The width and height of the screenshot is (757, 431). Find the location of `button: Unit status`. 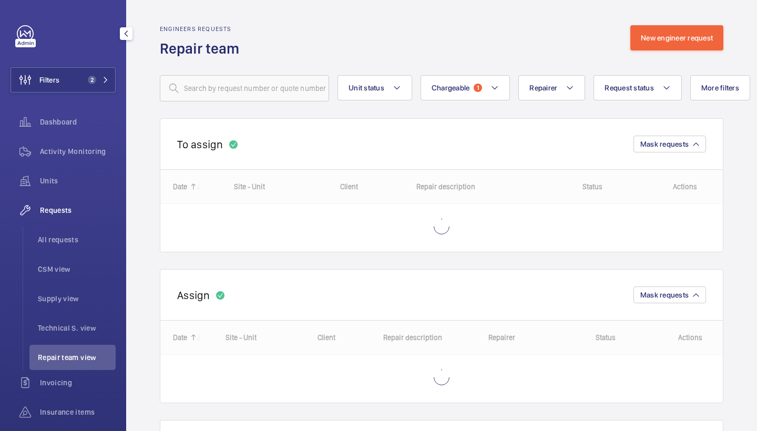

button: Unit status is located at coordinates (375, 88).